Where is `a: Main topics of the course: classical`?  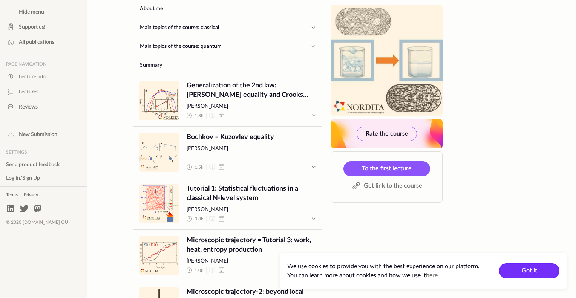
a: Main topics of the course: classical is located at coordinates (220, 28).